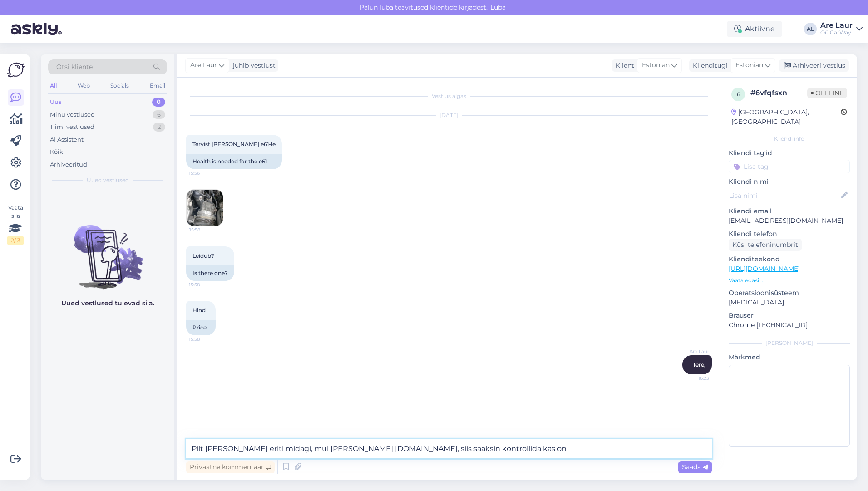  I want to click on div: 6, so click(159, 115).